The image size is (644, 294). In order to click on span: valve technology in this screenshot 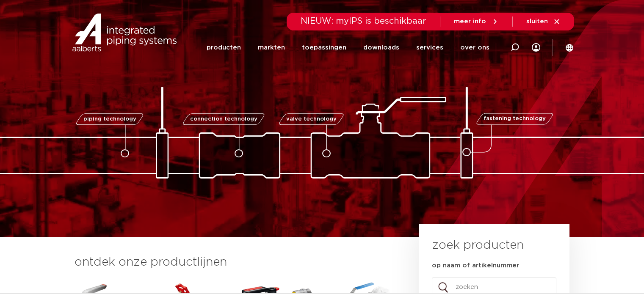, I will do `click(311, 119)`.